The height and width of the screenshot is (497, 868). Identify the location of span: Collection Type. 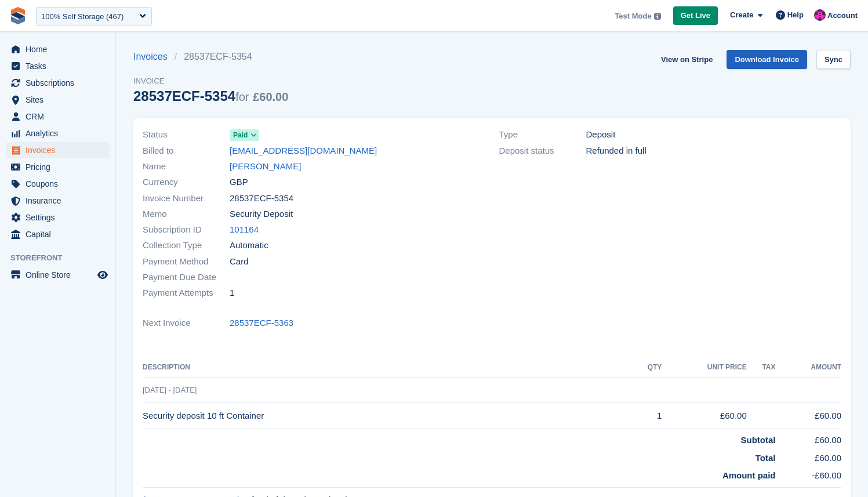
(186, 245).